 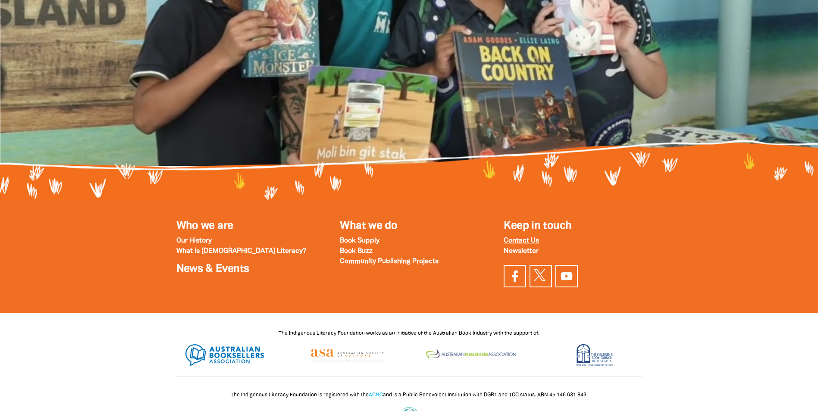 What do you see at coordinates (566, 276) in the screenshot?
I see `a: Find us on YouTube` at bounding box center [566, 276].